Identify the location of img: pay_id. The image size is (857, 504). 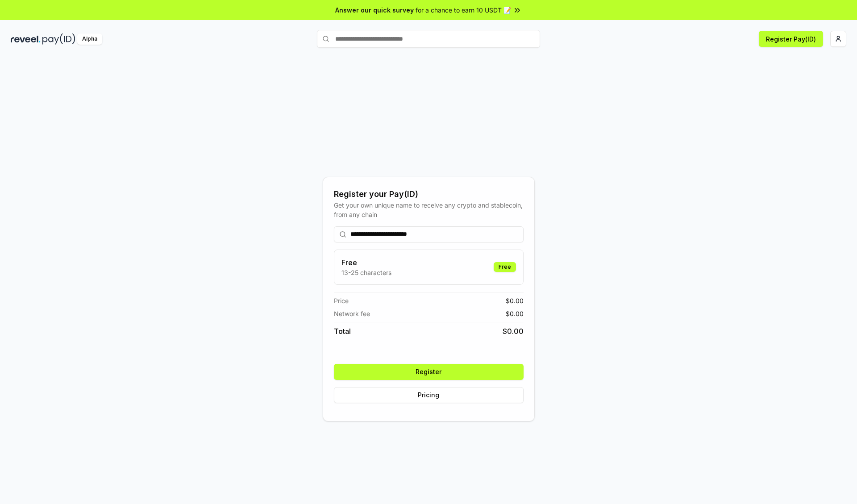
(59, 39).